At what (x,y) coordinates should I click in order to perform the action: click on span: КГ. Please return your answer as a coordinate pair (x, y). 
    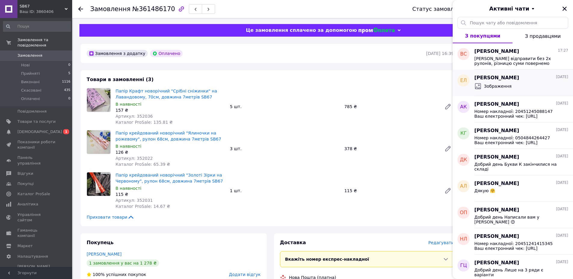
    Looking at the image, I should click on (463, 133).